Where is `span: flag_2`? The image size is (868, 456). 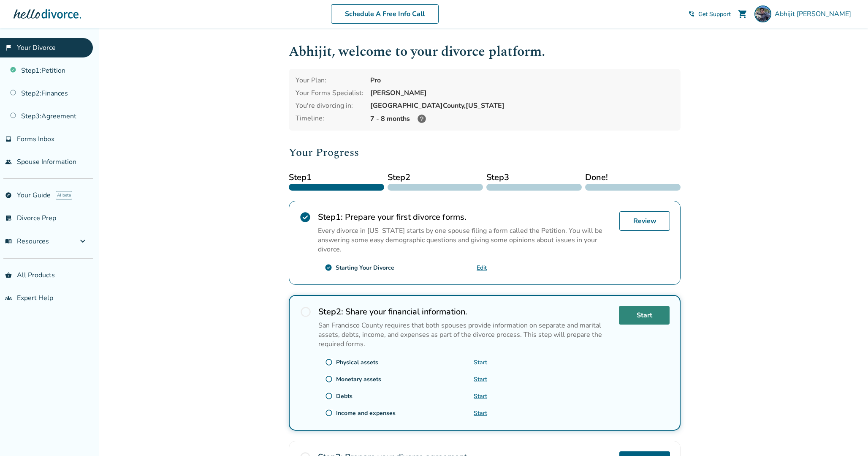 span: flag_2 is located at coordinates (8, 48).